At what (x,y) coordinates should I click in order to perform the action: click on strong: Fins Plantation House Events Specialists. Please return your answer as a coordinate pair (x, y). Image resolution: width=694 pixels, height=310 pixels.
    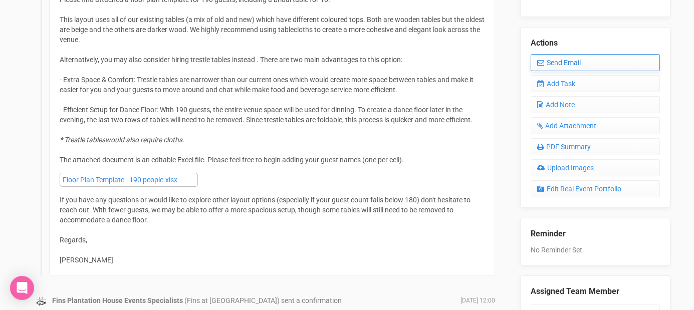
    Looking at the image, I should click on (117, 301).